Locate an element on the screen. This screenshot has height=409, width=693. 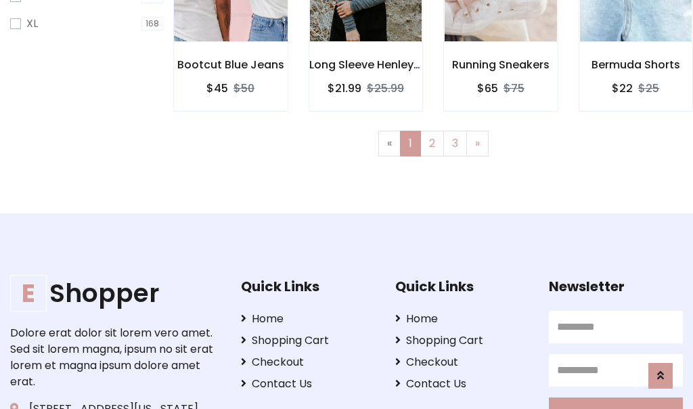
h6: $22 is located at coordinates (622, 88).